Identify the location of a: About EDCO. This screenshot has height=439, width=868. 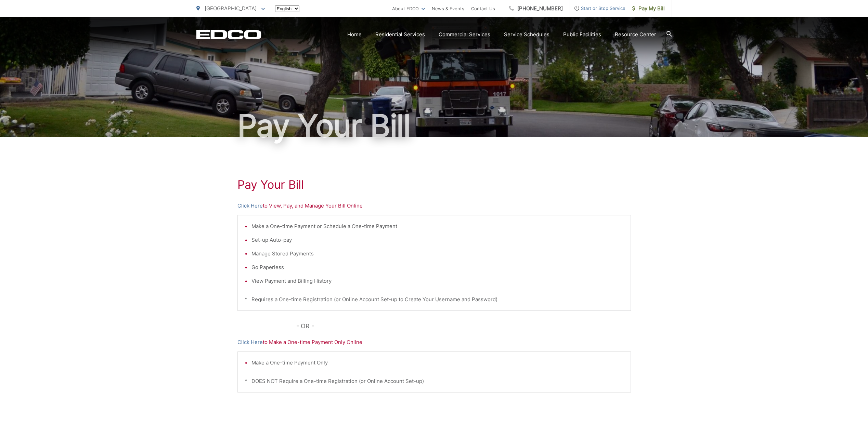
(409, 9).